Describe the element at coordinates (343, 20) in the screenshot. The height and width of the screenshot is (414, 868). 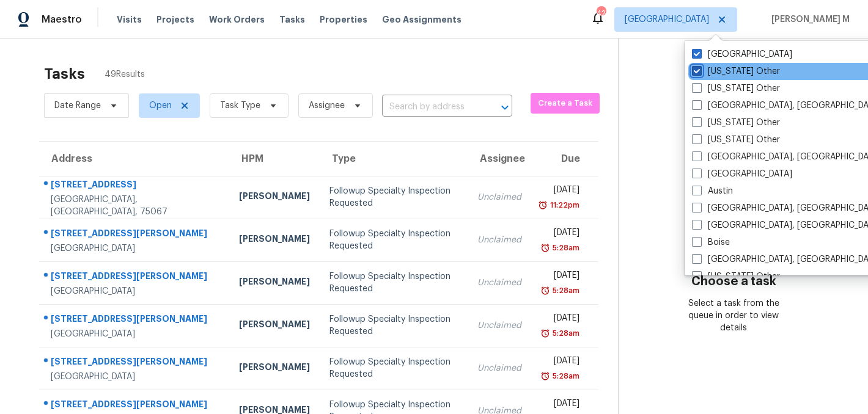
I see `span: Properties` at that location.